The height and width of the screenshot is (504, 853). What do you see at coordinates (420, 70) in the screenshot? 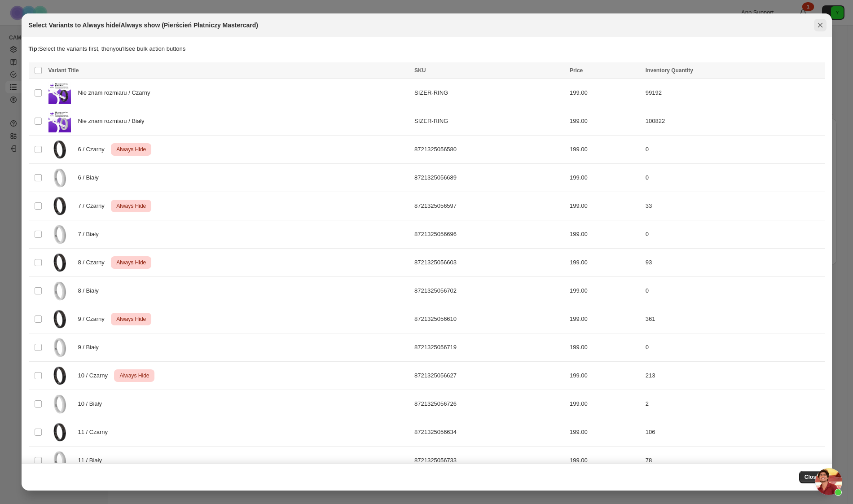
I see `span: SKU` at bounding box center [420, 70].